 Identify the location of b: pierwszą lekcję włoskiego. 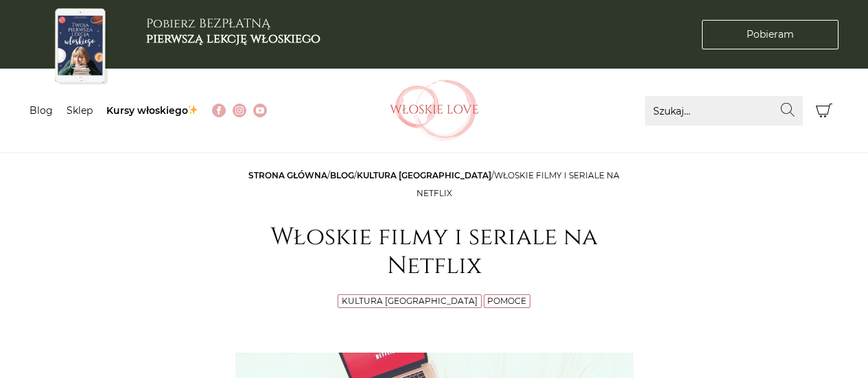
(233, 38).